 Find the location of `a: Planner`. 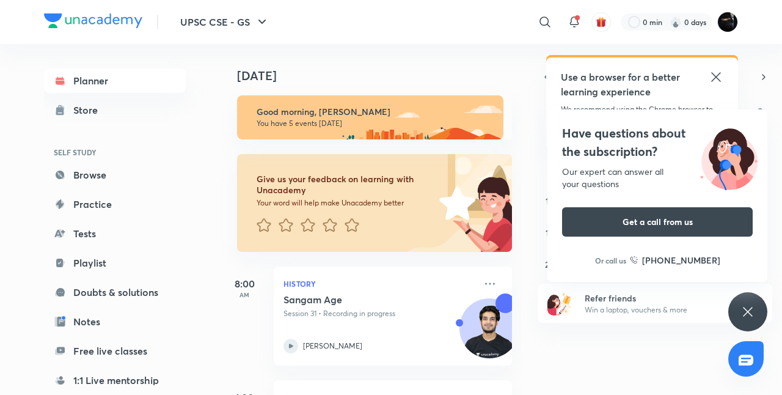

a: Planner is located at coordinates (115, 81).